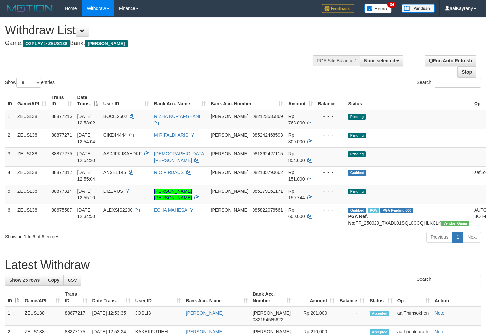 The image size is (486, 335). Describe the element at coordinates (171, 210) in the screenshot. I see `a: ECHA MAHESA` at that location.